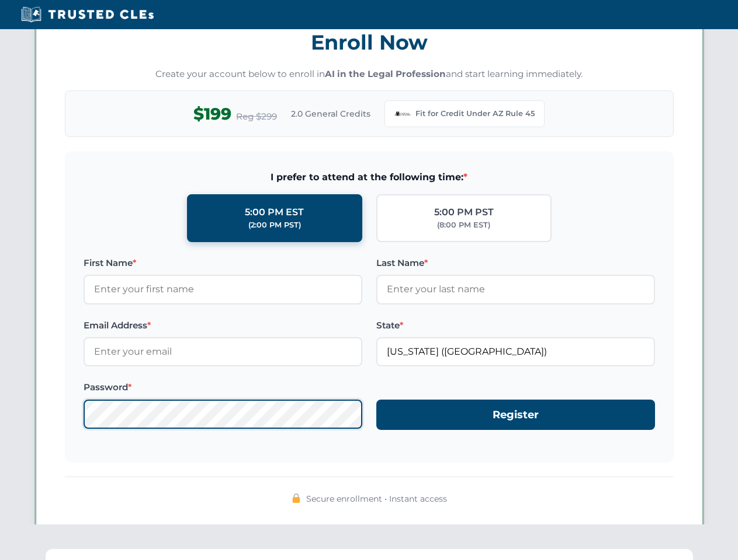 Image resolution: width=738 pixels, height=560 pixels. What do you see at coordinates (369, 42) in the screenshot?
I see `h3: Enroll Now` at bounding box center [369, 42].